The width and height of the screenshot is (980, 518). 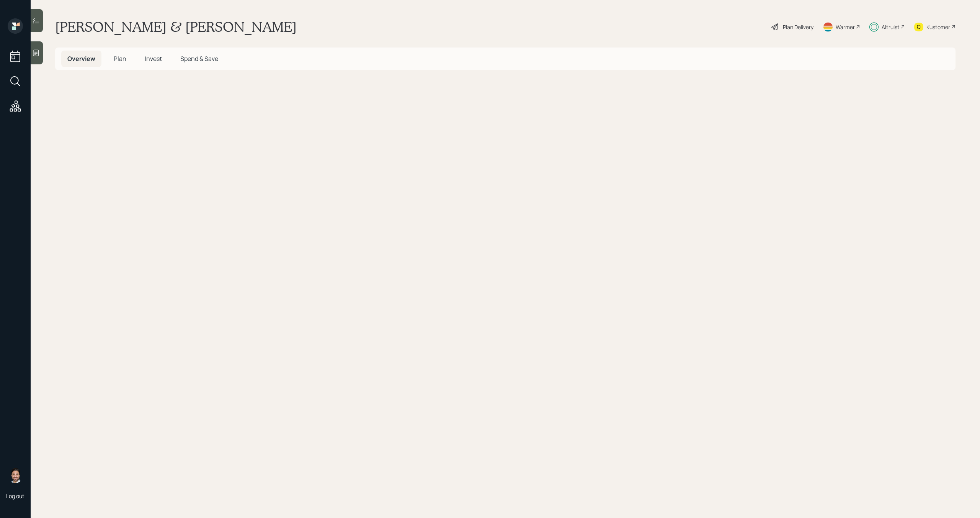 I want to click on div: Log out, so click(x=15, y=496).